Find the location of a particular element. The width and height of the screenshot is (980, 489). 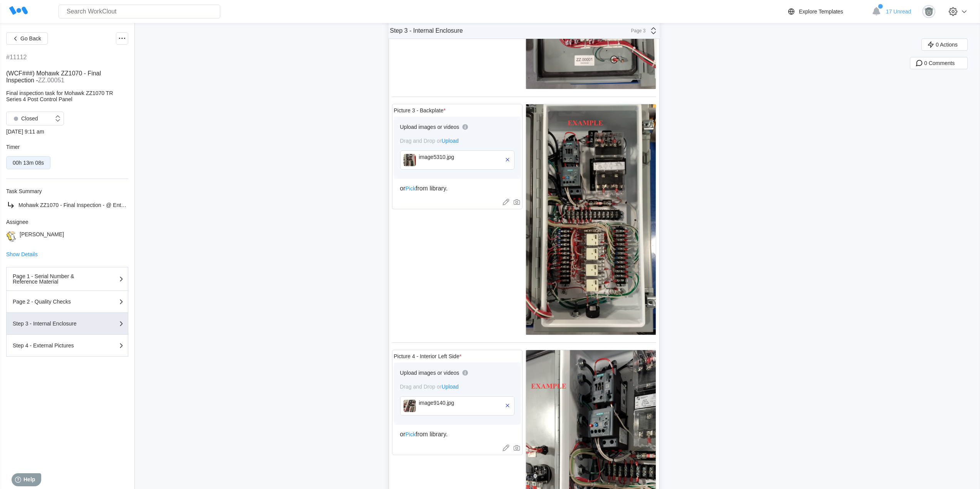

span: (WCF###) Mohawk ZZ1070 - Final Inspection - is located at coordinates (54, 76).